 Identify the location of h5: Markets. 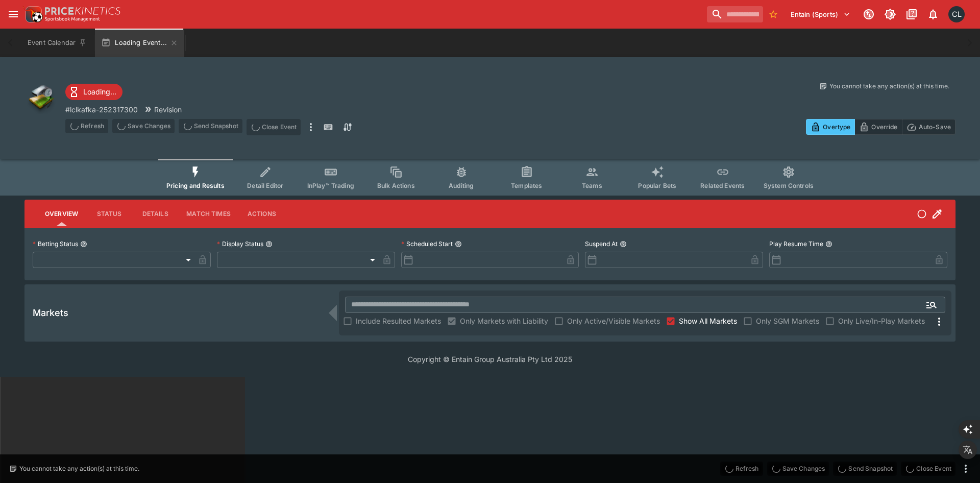
(50, 313).